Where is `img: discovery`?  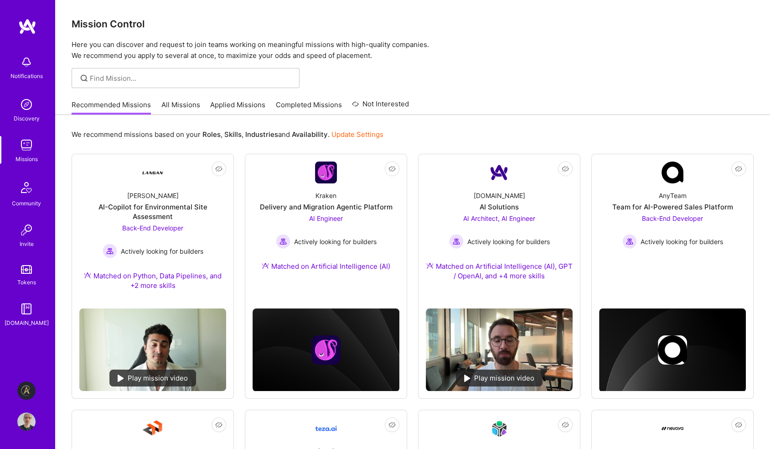
img: discovery is located at coordinates (26, 104).